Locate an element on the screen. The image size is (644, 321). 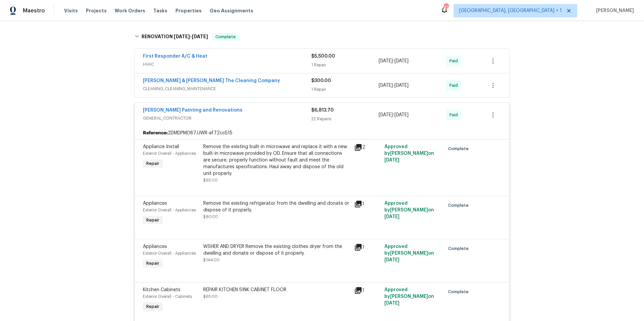
span: $6,813.70 is located at coordinates (322, 110).